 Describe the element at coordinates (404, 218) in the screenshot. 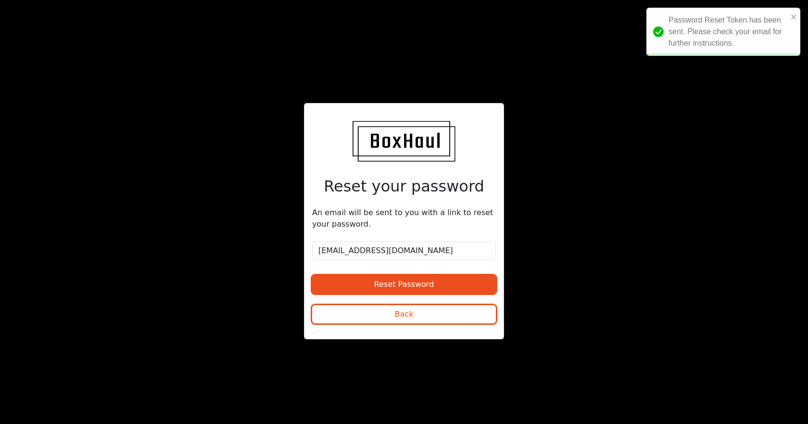

I see `p: An email will be sent to you with a link to reset your password.` at that location.